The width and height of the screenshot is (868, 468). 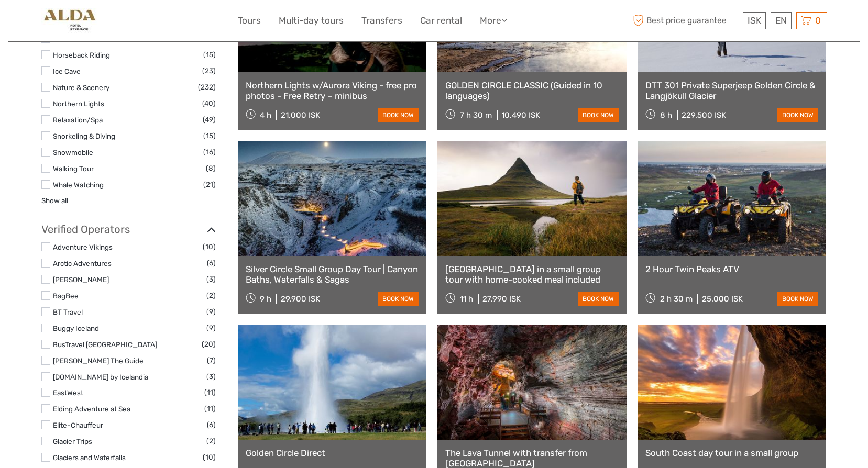 I want to click on span: Best price guarantee, so click(x=685, y=20).